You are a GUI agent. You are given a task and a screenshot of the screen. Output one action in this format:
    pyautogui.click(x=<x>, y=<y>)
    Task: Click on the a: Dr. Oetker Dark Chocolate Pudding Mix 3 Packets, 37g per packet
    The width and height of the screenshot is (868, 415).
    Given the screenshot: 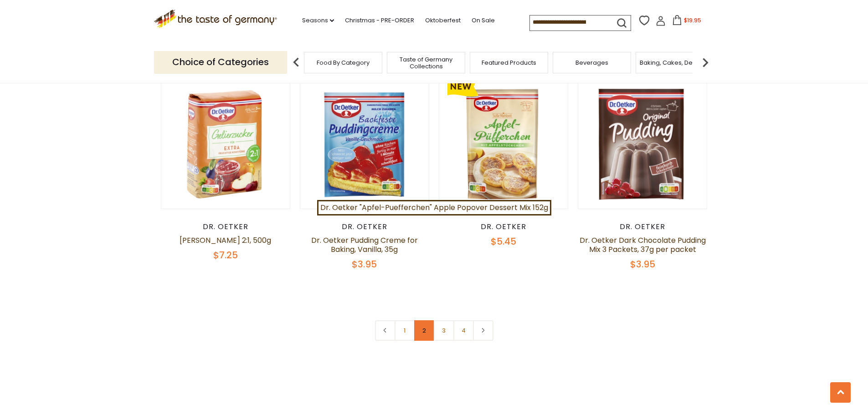 What is the action you would take?
    pyautogui.click(x=643, y=245)
    